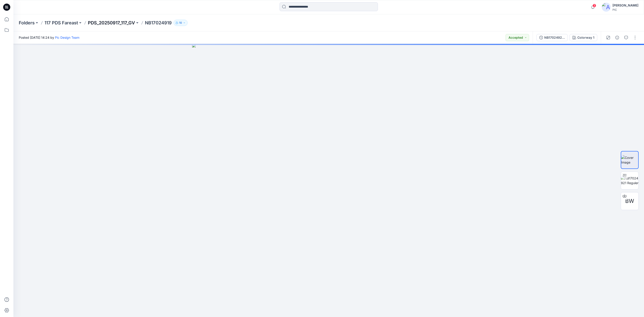 The image size is (644, 317). What do you see at coordinates (606, 7) in the screenshot?
I see `img: avatar` at bounding box center [606, 7].